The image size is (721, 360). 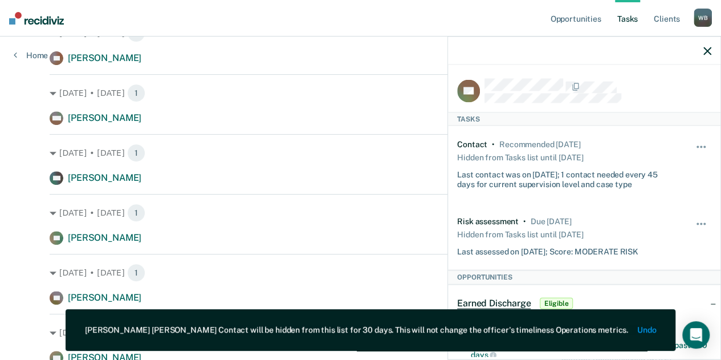 I want to click on div: W B, so click(x=703, y=18).